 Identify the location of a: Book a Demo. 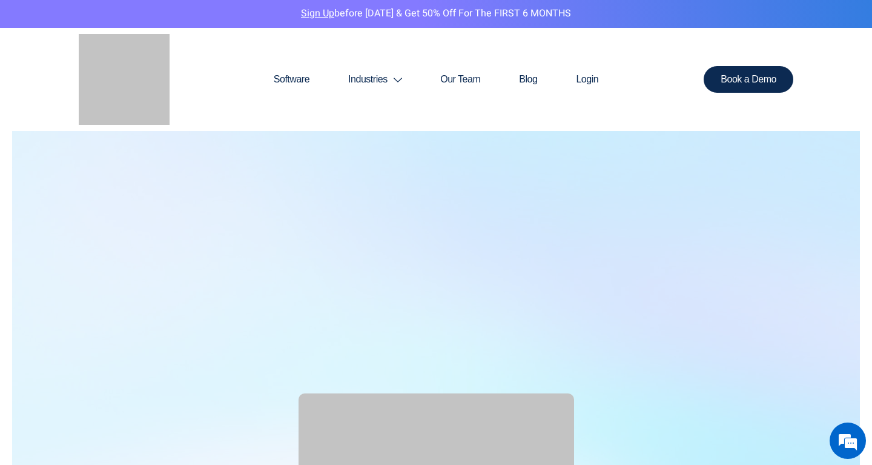
(749, 79).